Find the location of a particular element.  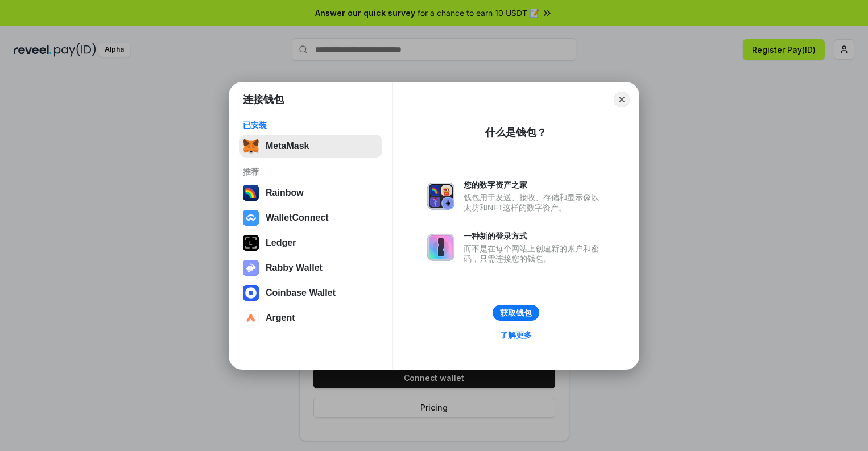

div: 了解更多 is located at coordinates (516, 335).